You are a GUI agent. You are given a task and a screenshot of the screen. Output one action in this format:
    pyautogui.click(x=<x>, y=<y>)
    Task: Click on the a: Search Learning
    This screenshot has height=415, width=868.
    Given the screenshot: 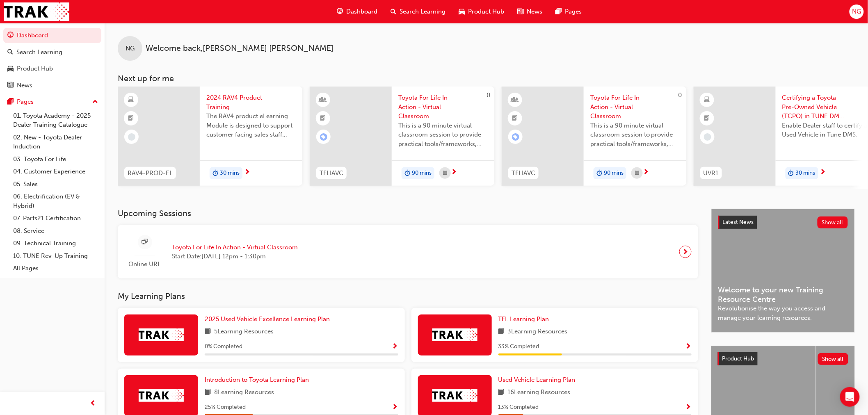 What is the action you would take?
    pyautogui.click(x=52, y=52)
    